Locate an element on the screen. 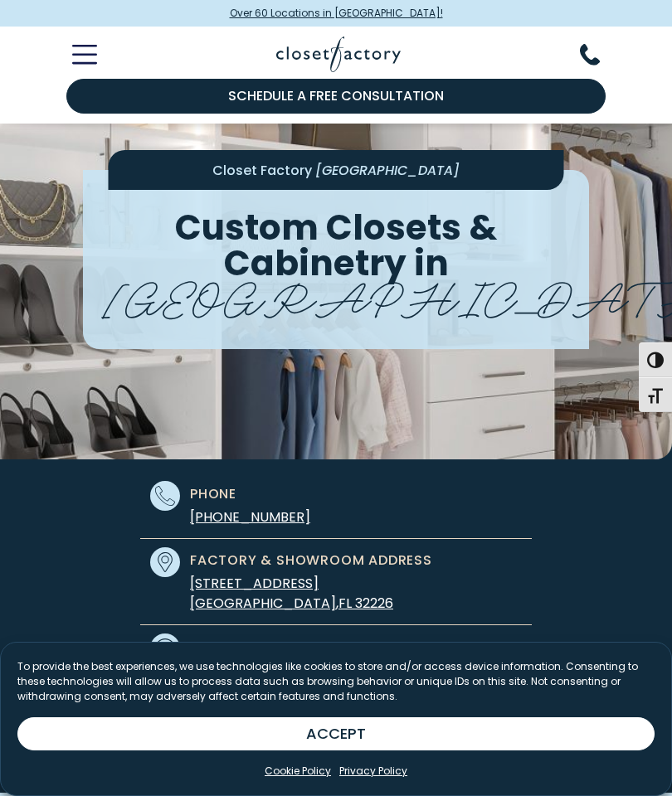  button: Toggle High Contrast is located at coordinates (655, 360).